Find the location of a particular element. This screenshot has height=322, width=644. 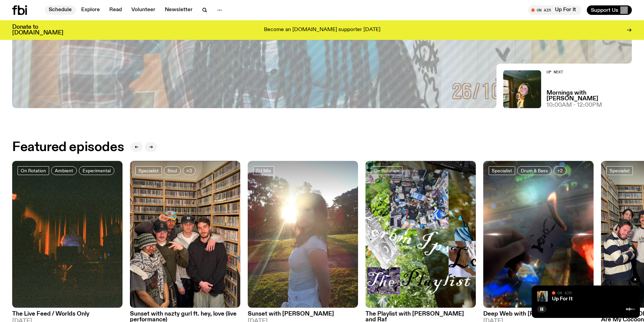

a: DJ Mix is located at coordinates (264, 171).